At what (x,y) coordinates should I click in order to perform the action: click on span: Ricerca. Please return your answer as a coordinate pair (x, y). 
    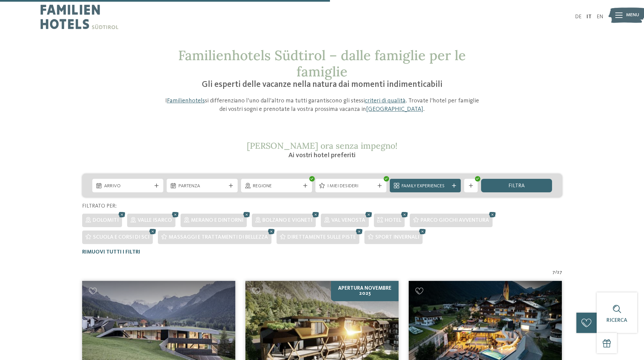
    Looking at the image, I should click on (617, 320).